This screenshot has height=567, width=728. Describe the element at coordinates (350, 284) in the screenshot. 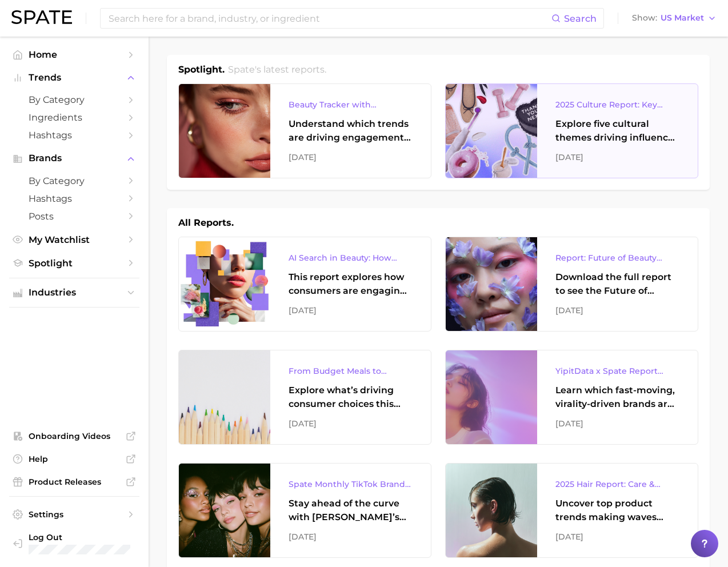

I see `div: This report explores how consumers are engaging with AI-powered search tools — and what it means ...` at that location.